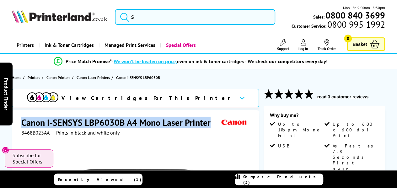 The image size is (397, 188). Describe the element at coordinates (319, 17) in the screenshot. I see `span: Sales:` at that location.